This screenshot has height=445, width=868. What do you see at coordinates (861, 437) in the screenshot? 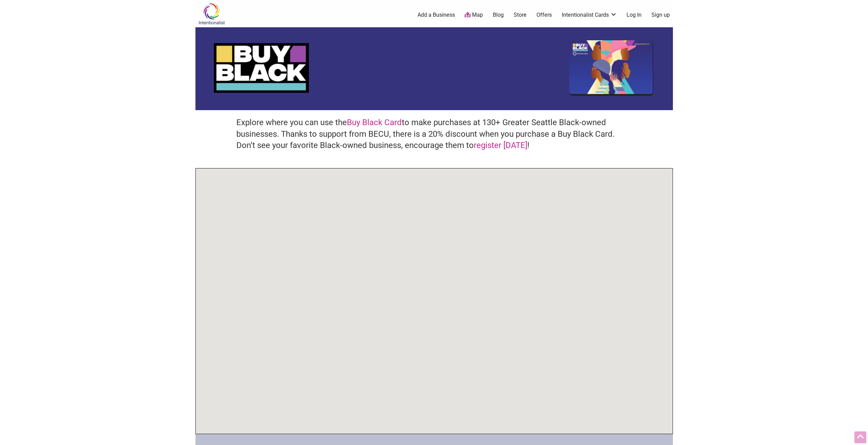
I see `div: Scroll Back to Top` at bounding box center [861, 437].